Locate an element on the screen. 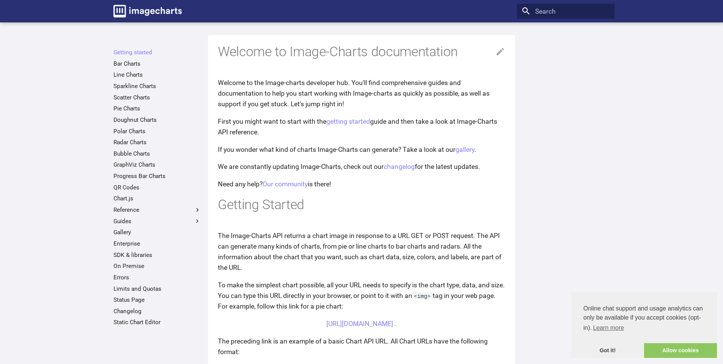  a: GraphViz Charts is located at coordinates (157, 165).